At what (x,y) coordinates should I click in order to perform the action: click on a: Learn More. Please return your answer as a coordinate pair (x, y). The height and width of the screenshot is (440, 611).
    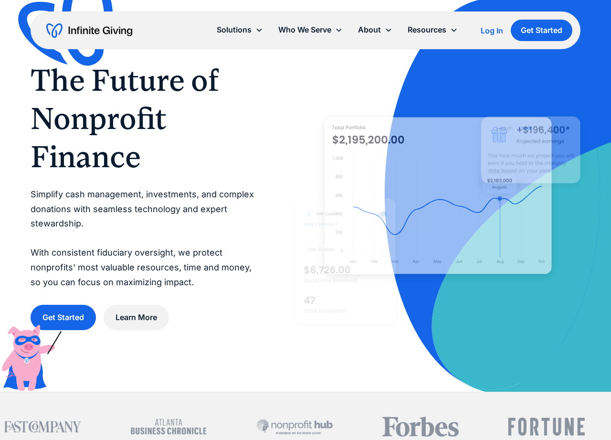
    Looking at the image, I should click on (136, 317).